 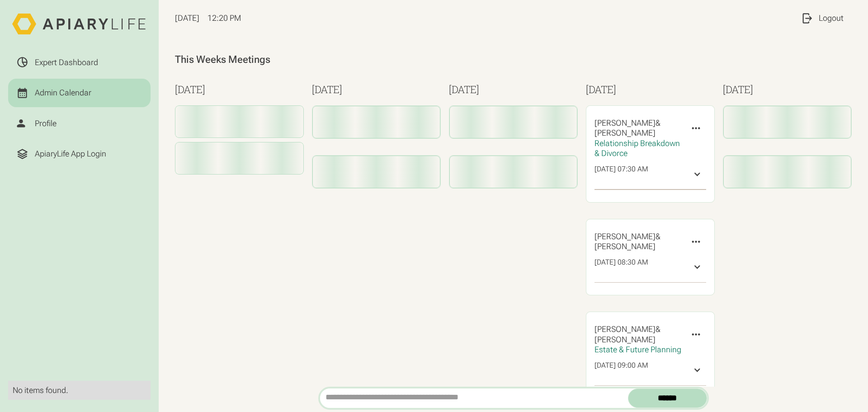 What do you see at coordinates (822, 18) in the screenshot?
I see `a: Logout` at bounding box center [822, 18].